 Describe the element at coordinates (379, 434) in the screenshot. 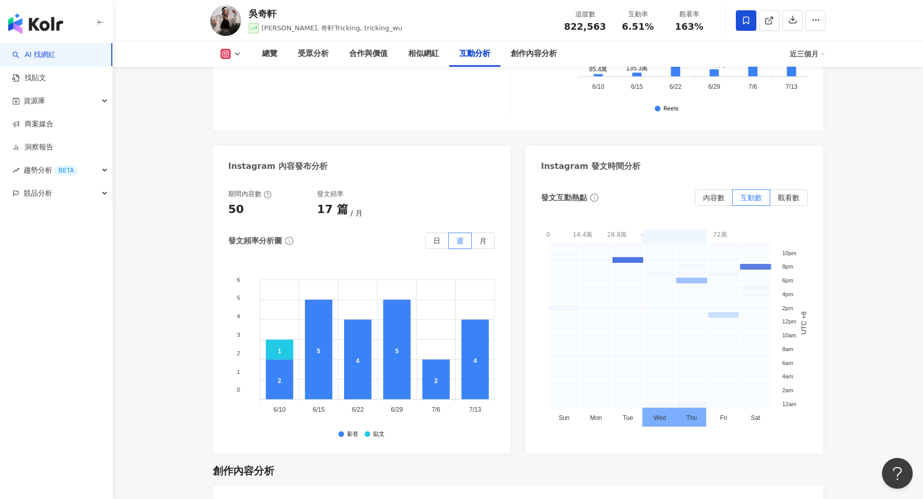

I see `div: 貼文` at that location.